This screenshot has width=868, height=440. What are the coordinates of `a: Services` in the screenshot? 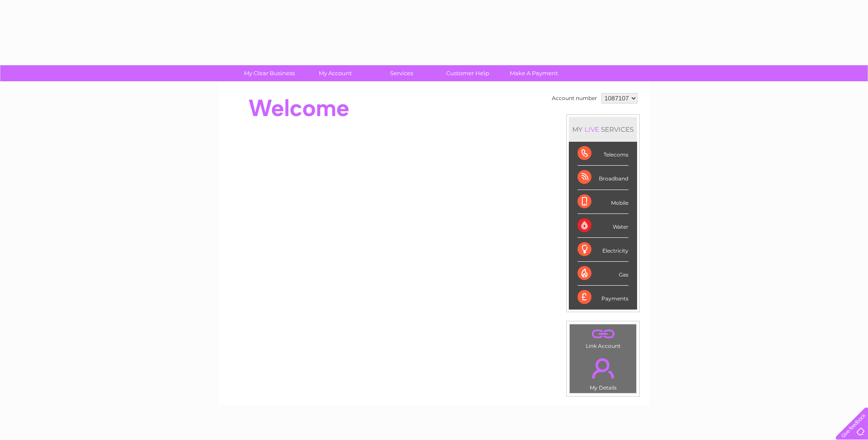 It's located at (402, 73).